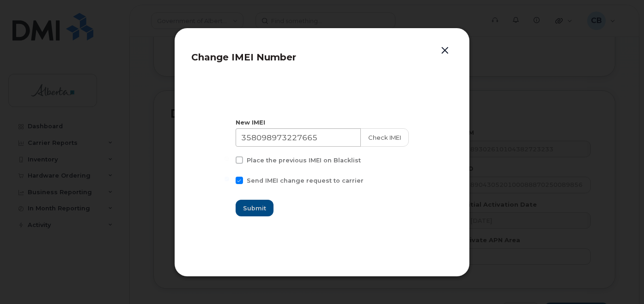 This screenshot has width=644, height=304. Describe the element at coordinates (227, 159) in the screenshot. I see `input: Place the previous IMEI on Blacklist` at that location.